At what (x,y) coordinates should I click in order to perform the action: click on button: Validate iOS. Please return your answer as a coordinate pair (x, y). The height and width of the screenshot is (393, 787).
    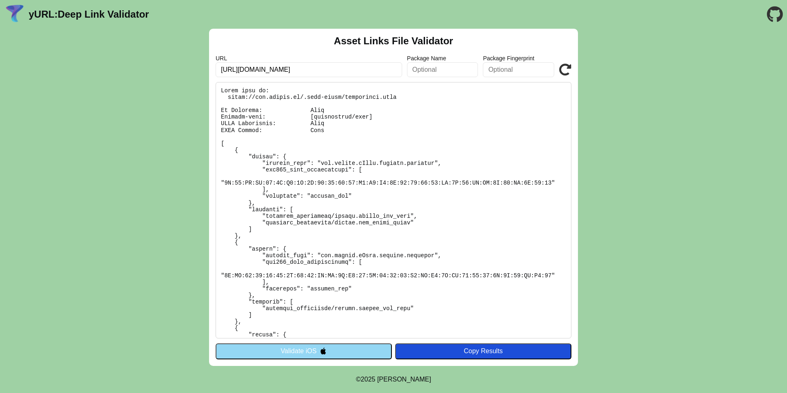
    Looking at the image, I should click on (304, 351).